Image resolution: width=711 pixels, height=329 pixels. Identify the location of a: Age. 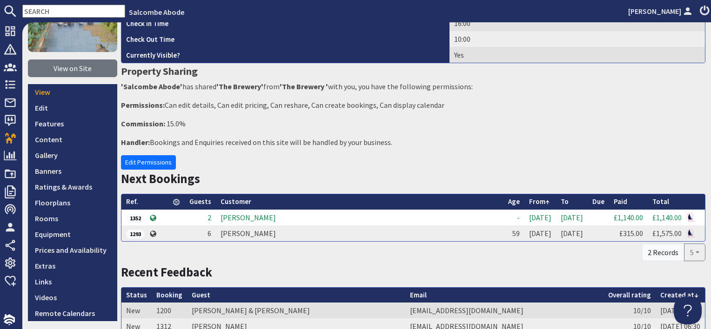
(514, 202).